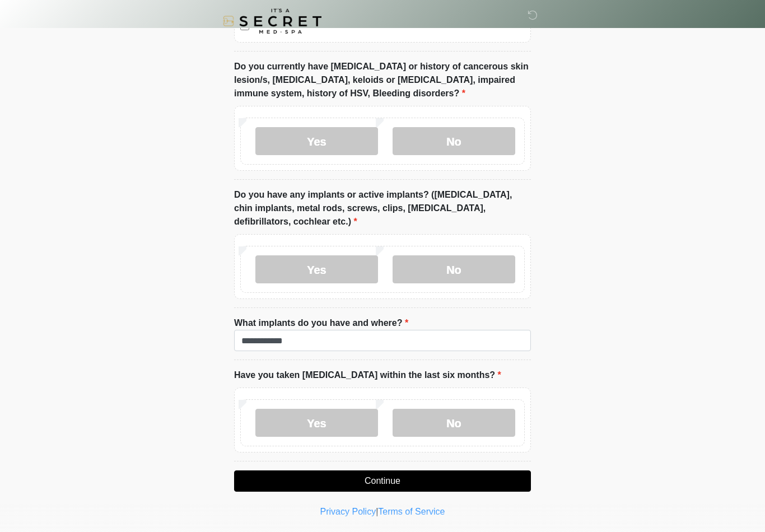  Describe the element at coordinates (348, 512) in the screenshot. I see `a: Privacy Policy` at that location.